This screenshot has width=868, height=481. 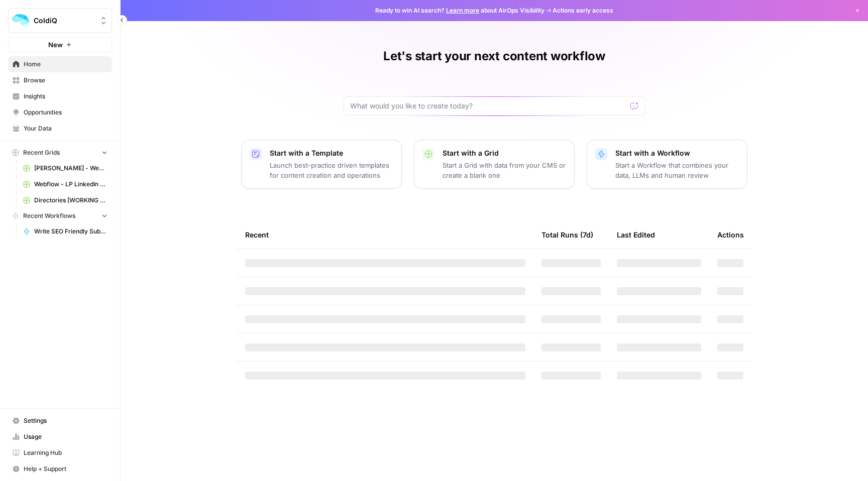 What do you see at coordinates (494, 164) in the screenshot?
I see `button: Start with a GridStart a Grid with data from your CMS or create a blank one` at bounding box center [494, 164].